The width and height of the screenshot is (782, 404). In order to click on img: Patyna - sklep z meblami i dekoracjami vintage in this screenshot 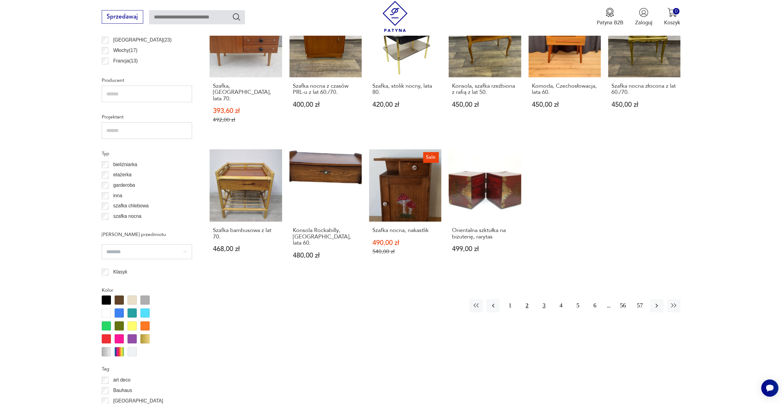, I will do `click(395, 16)`.